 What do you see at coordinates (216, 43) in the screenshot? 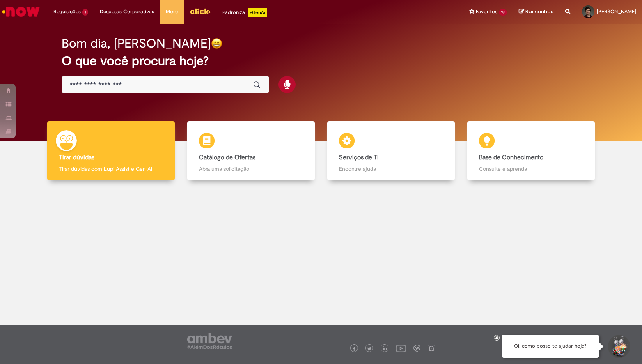
I see `img: happy-face.png` at bounding box center [216, 43].